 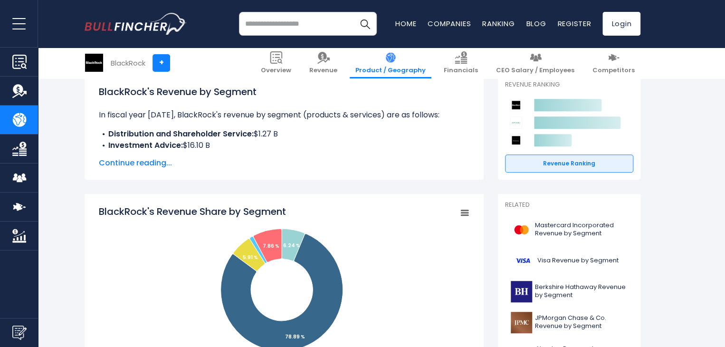 What do you see at coordinates (449, 23) in the screenshot?
I see `a: Companies` at bounding box center [449, 23].